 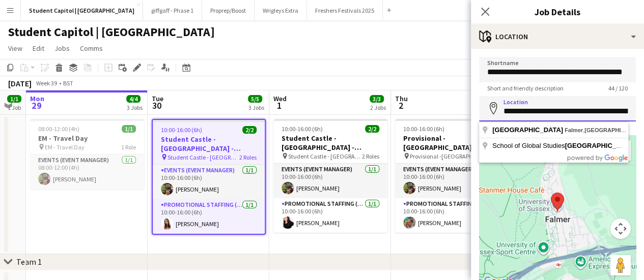 What do you see at coordinates (87, 138) in the screenshot?
I see `h3: EM - Travel Day` at bounding box center [87, 138].